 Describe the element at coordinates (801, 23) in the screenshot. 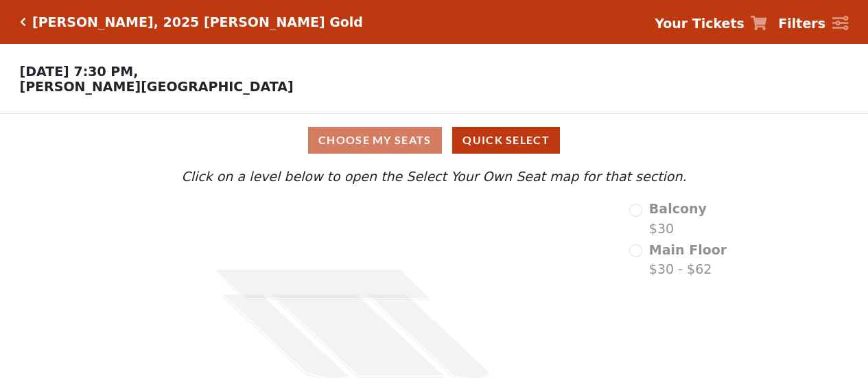

I see `strong: Filters` at that location.